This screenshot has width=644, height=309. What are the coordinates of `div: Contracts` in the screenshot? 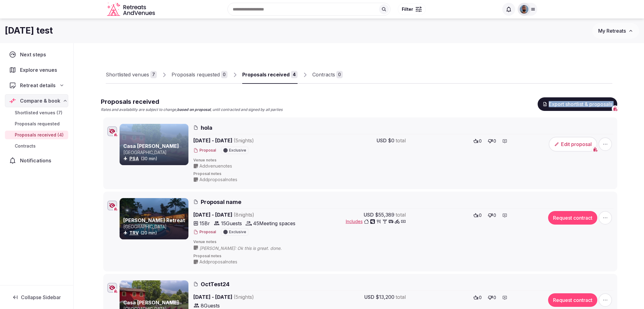 It's located at (324, 74).